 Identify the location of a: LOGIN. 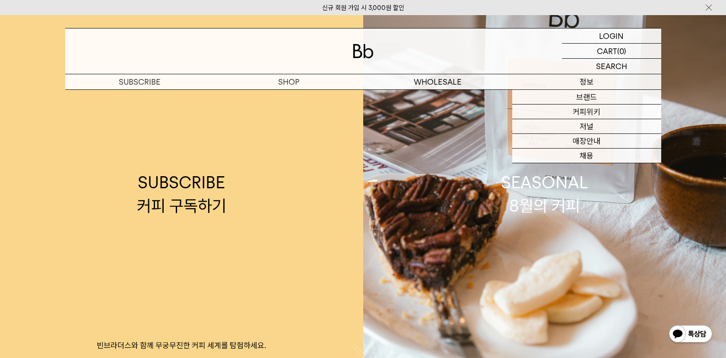
(612, 36).